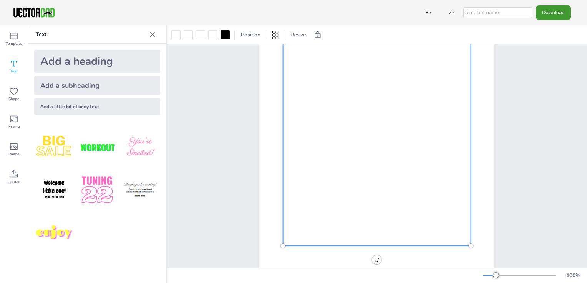 Image resolution: width=587 pixels, height=283 pixels. What do you see at coordinates (250, 35) in the screenshot?
I see `span: Position` at bounding box center [250, 35].